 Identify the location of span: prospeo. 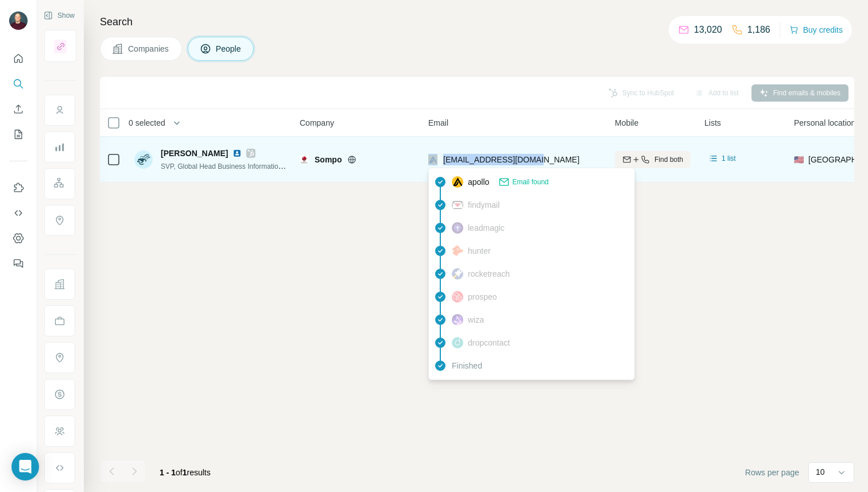
(482, 297).